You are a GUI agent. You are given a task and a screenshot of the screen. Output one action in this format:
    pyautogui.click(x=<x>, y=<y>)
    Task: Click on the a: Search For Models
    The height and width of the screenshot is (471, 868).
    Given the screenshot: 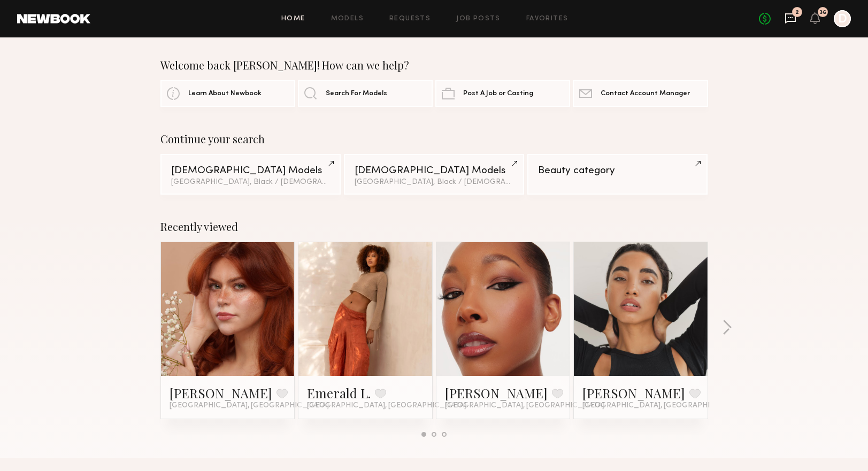 What is the action you would take?
    pyautogui.click(x=365, y=94)
    